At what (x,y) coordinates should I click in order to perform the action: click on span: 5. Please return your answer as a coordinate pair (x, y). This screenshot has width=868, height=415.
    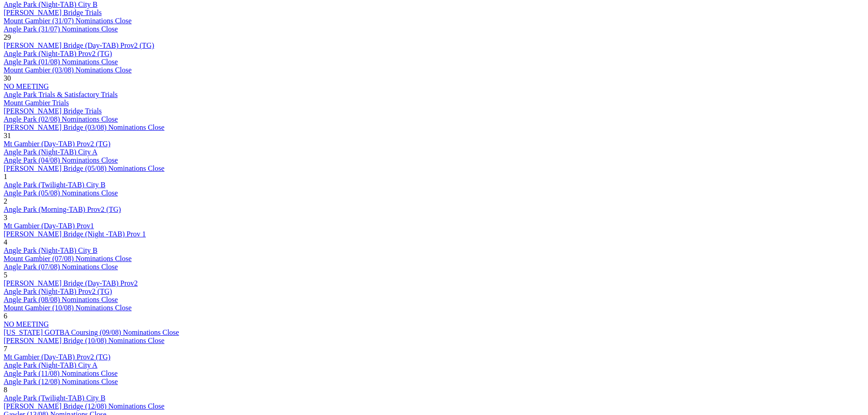
    Looking at the image, I should click on (5, 275).